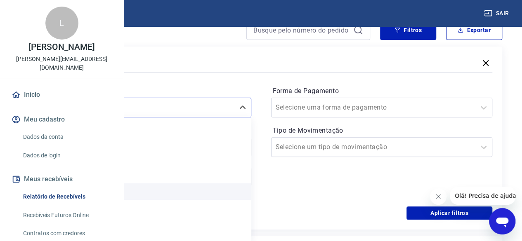  What do you see at coordinates (37, 9) in the screenshot?
I see `span: Olá! Precisa de ajuda?` at bounding box center [37, 9].